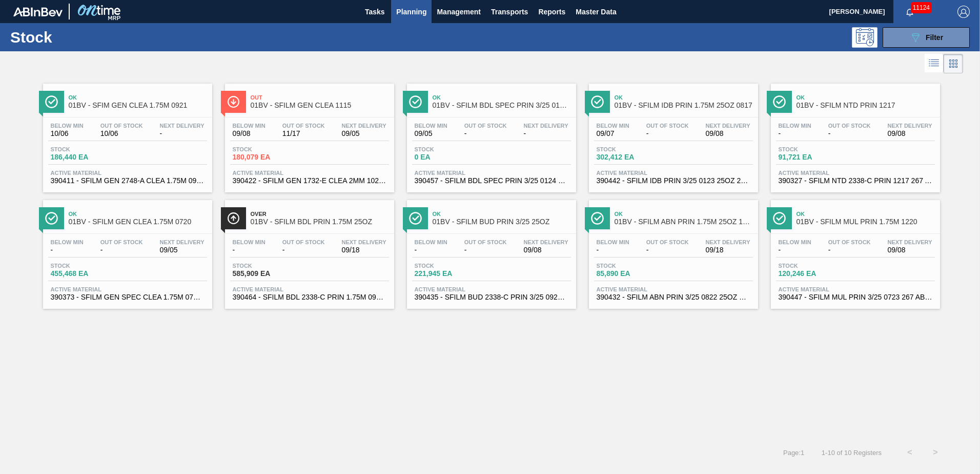  I want to click on span: 390327 - SFILM NTD 2338-C PRIN 1217 267 ABISTW 01, so click(855, 181).